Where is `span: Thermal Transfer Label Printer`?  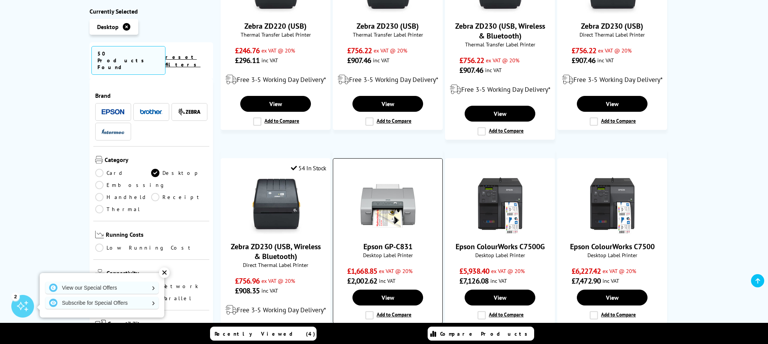
span: Thermal Transfer Label Printer is located at coordinates (275, 34).